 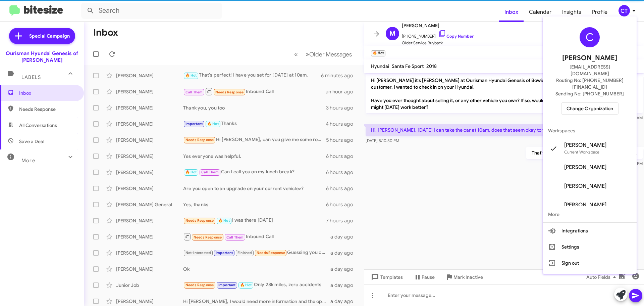 What do you see at coordinates (590, 109) in the screenshot?
I see `span: Change Organization` at bounding box center [590, 109].